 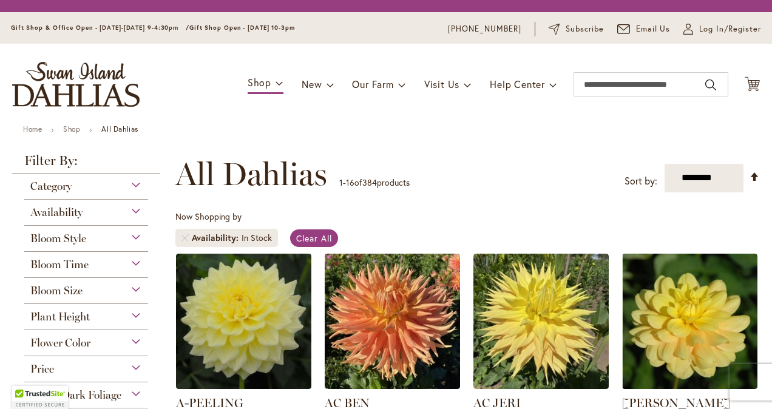 I want to click on span: 384, so click(x=370, y=182).